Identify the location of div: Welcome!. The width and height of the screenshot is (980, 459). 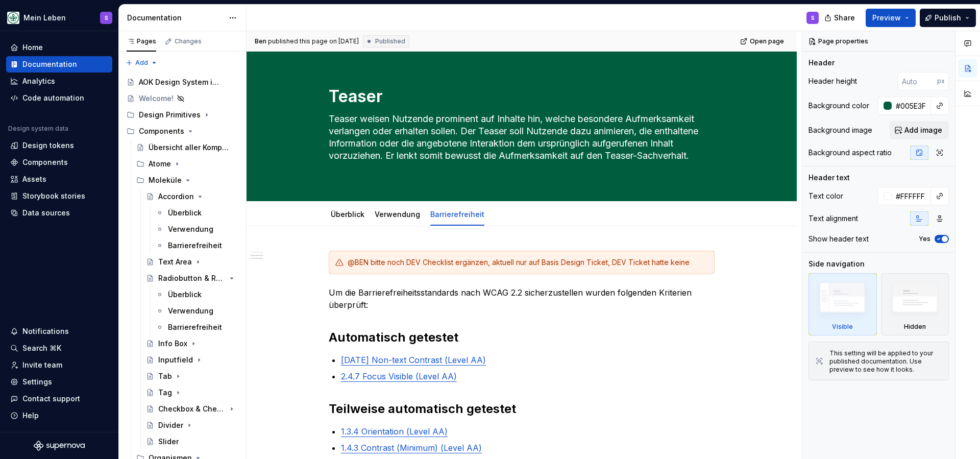
(156, 99).